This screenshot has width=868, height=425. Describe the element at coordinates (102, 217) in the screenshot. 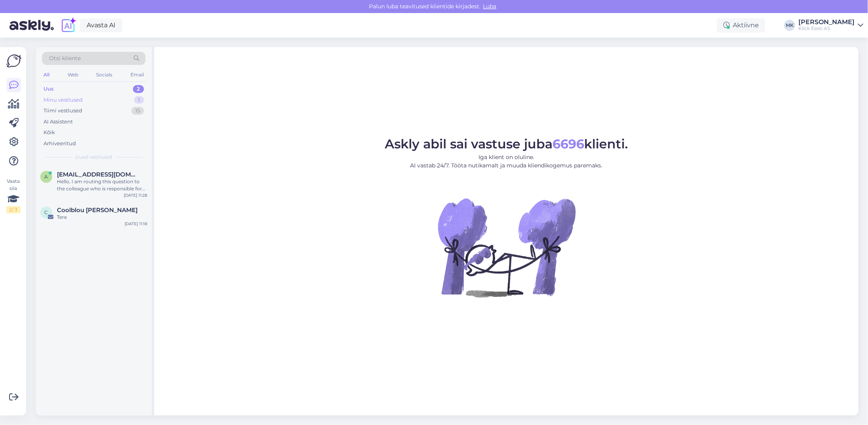

I see `div: Tere` at that location.